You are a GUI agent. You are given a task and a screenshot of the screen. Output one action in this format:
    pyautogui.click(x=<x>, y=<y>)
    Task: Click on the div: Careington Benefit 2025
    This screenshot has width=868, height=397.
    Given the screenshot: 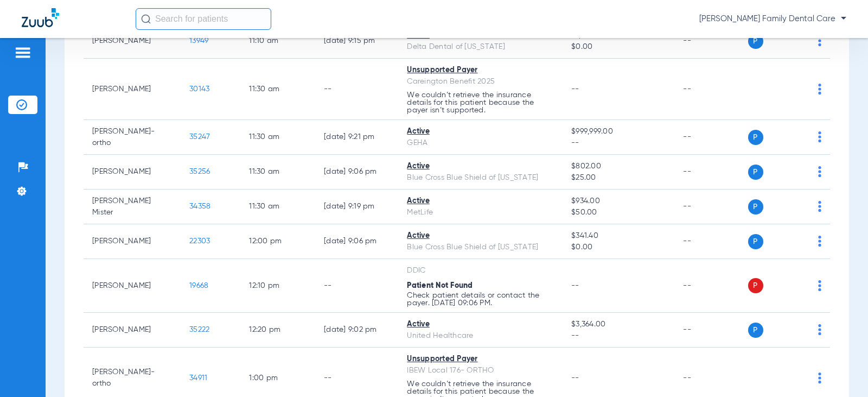 What is the action you would take?
    pyautogui.click(x=480, y=81)
    